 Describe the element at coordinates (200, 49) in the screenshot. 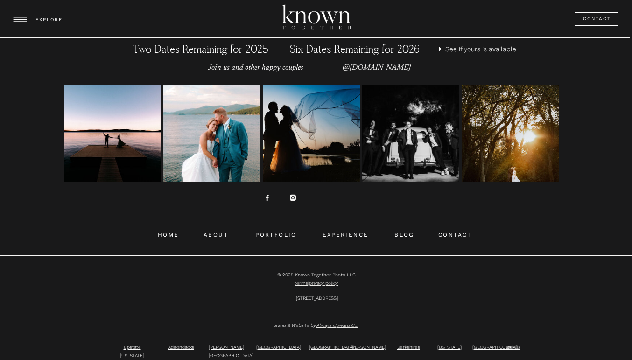

I see `a: Two Dates Remaining for 2025` at that location.